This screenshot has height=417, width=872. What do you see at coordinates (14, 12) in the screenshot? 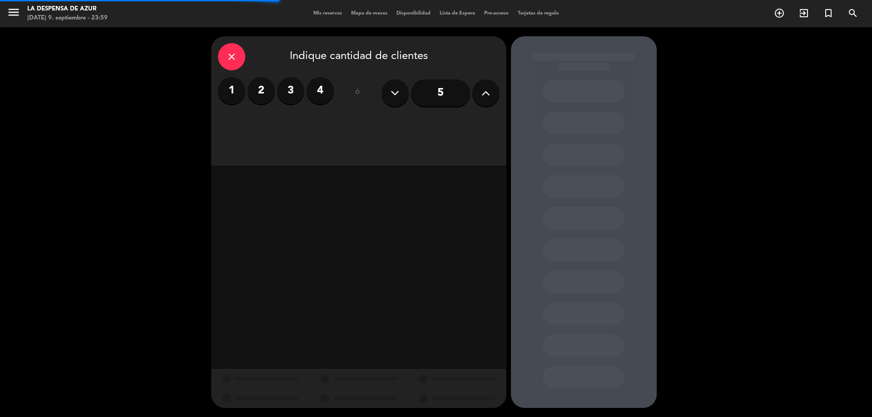
I see `i: menu` at bounding box center [14, 12].